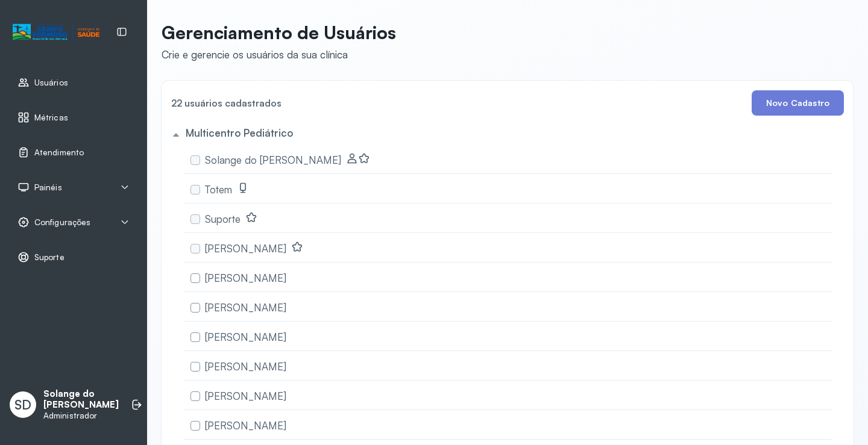 This screenshot has width=868, height=445. I want to click on p: Administrador, so click(81, 416).